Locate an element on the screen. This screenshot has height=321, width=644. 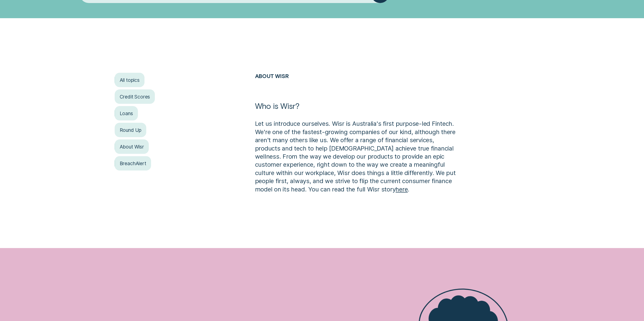
div: Loans is located at coordinates (126, 113).